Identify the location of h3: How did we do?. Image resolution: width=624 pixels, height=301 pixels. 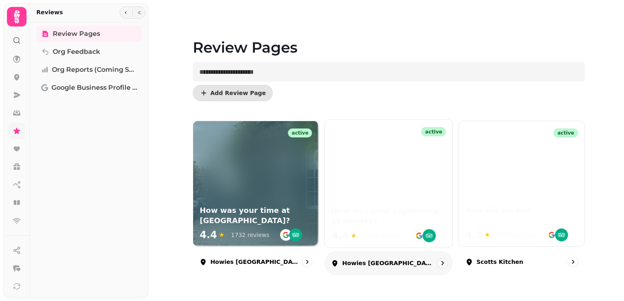
(521, 211).